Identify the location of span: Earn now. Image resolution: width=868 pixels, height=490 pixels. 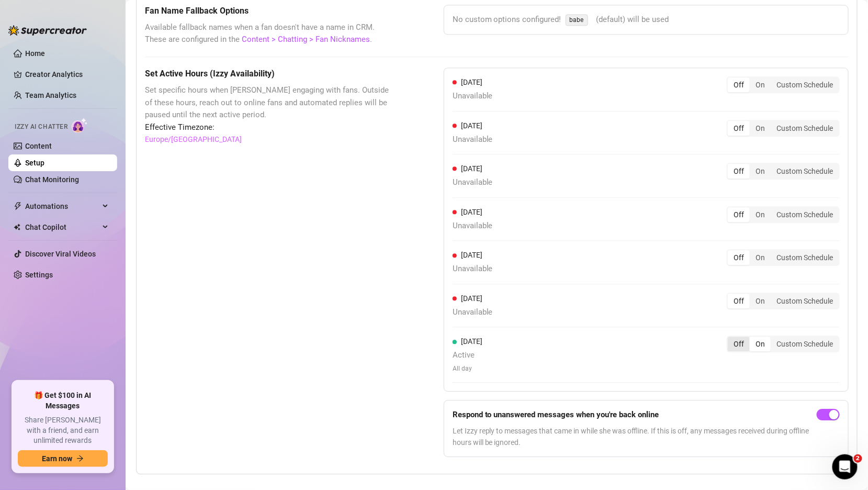
(57, 459).